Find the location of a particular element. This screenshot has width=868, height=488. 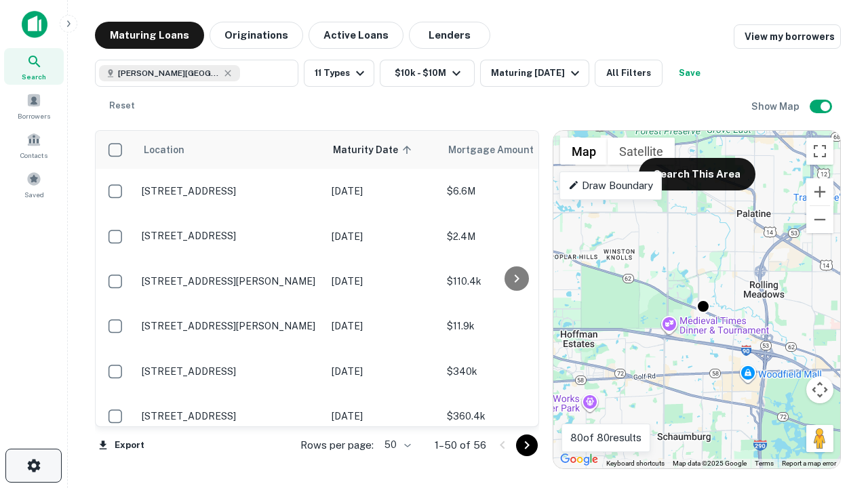

p: $11.9k is located at coordinates (514, 326).